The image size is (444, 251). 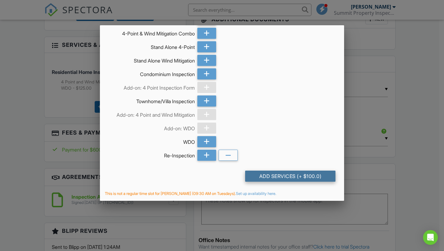 I want to click on div: Open Intercom Messenger, so click(x=431, y=238).